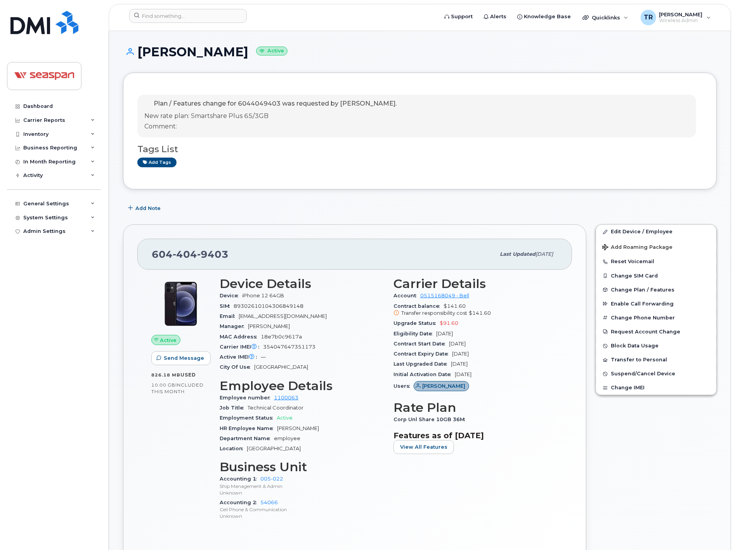  I want to click on button: Change SIM Card, so click(656, 276).